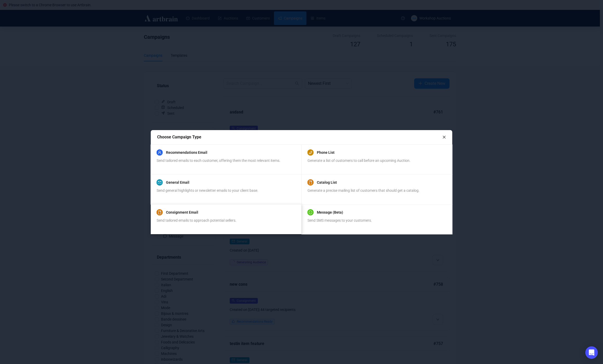 The image size is (603, 364). I want to click on span: Send SMS messages to your customers., so click(340, 220).